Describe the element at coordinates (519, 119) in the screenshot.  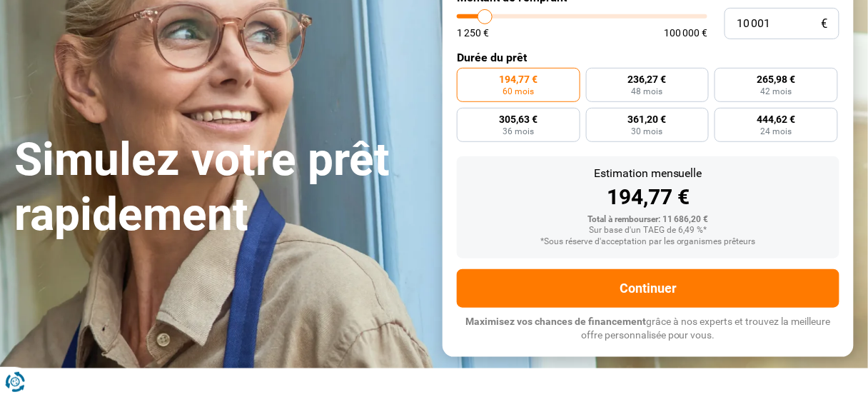
I see `span: 305,63 €` at that location.